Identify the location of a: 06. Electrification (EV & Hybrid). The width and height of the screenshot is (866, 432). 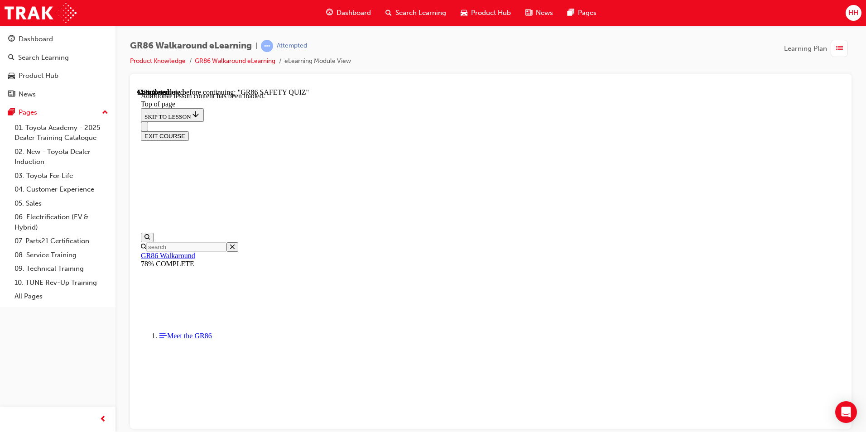
(61, 222).